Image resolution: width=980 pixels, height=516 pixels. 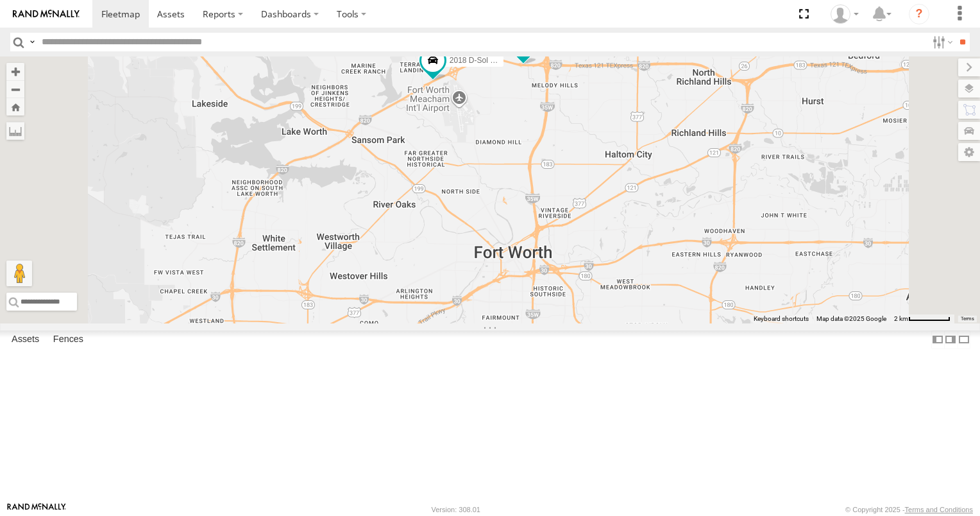 I want to click on a: Terms and Conditions, so click(x=939, y=510).